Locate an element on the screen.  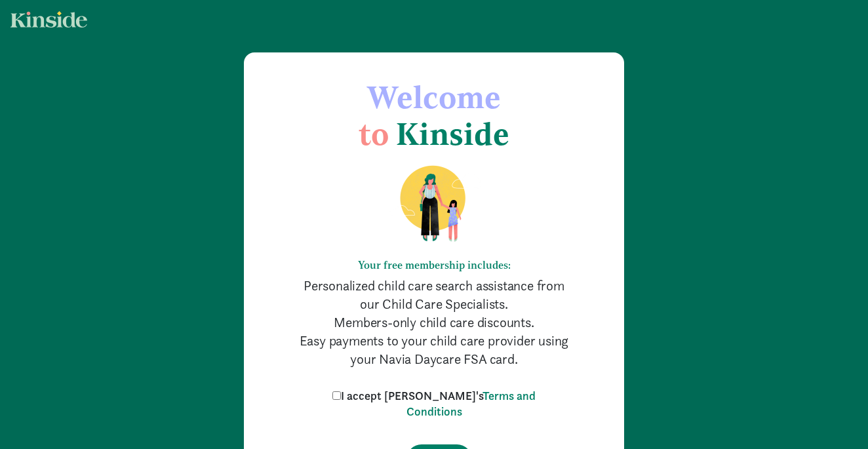
p: Easy payments to your child care provider using your Navia Daycare FSA card. is located at coordinates (434, 350).